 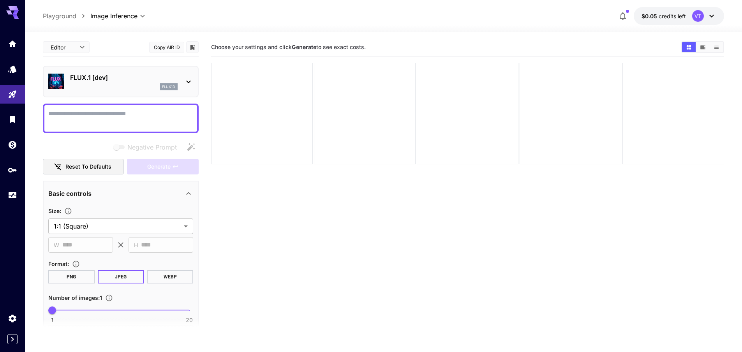 I want to click on div: FLUX.1 [dev]flux1d, so click(x=121, y=81).